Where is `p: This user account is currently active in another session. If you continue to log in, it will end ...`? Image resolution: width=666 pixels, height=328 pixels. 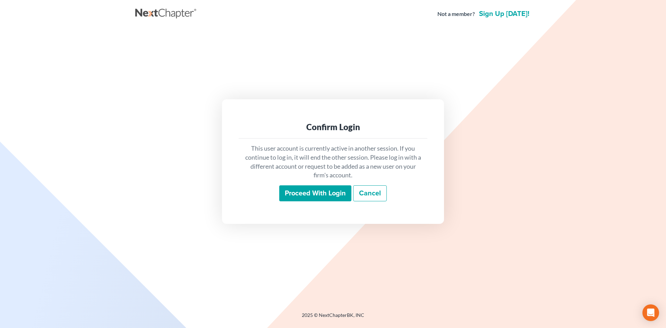
p: This user account is currently active in another session. If you continue to log in, it will end ... is located at coordinates (333, 162).